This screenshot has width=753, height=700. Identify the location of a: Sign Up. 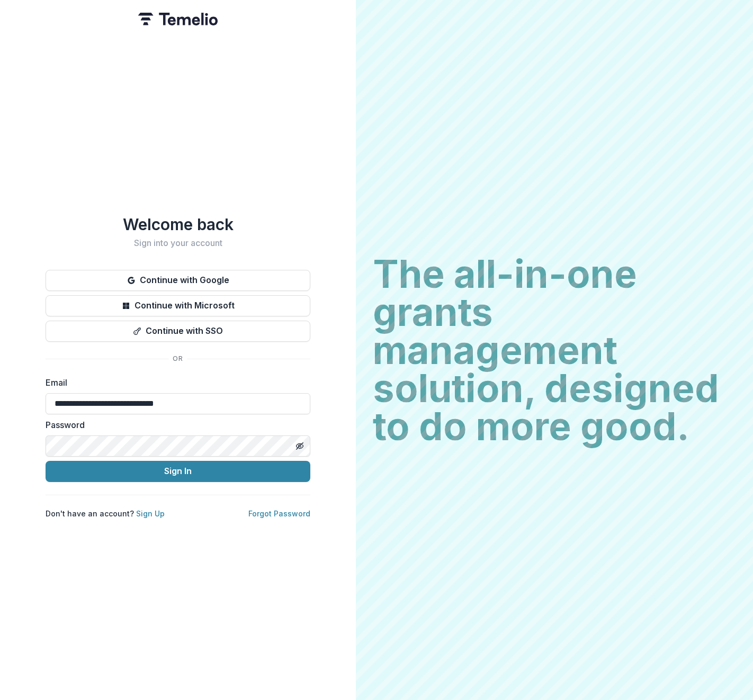
(151, 513).